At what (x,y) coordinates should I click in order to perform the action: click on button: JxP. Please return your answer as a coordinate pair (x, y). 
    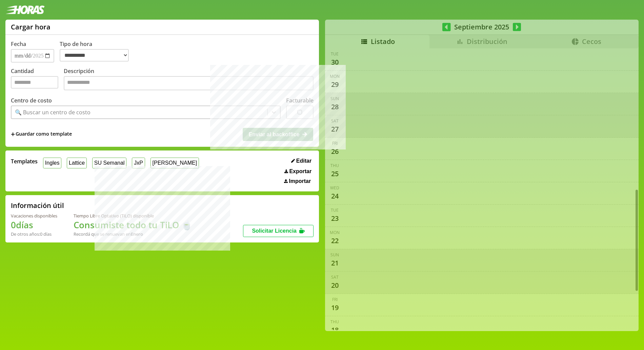
    Looking at the image, I should click on (138, 163).